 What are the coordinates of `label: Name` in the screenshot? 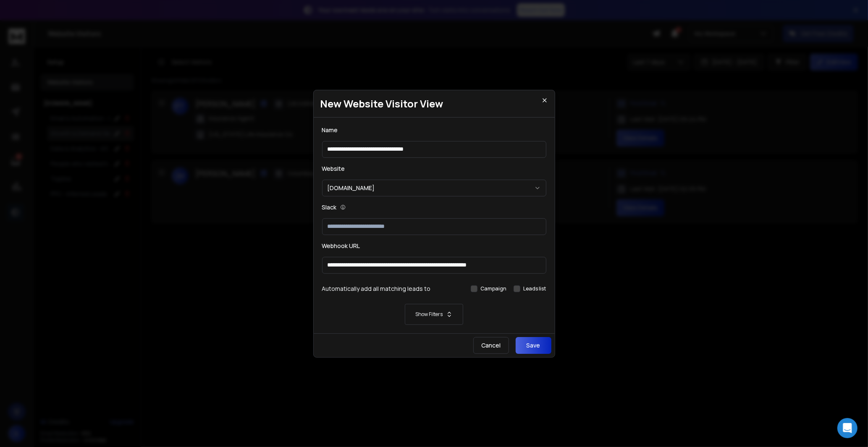 It's located at (330, 130).